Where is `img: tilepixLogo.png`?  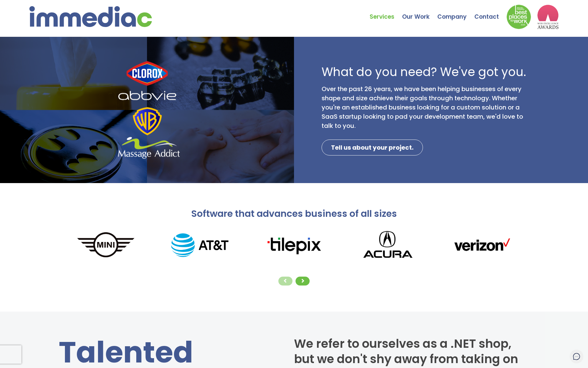
img: tilepixLogo.png is located at coordinates (293, 245).